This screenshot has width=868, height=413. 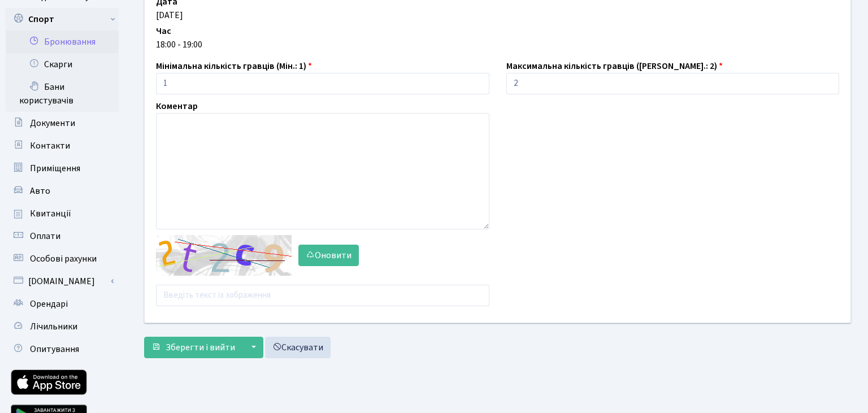 What do you see at coordinates (50, 213) in the screenshot?
I see `span: Квитанції` at bounding box center [50, 213].